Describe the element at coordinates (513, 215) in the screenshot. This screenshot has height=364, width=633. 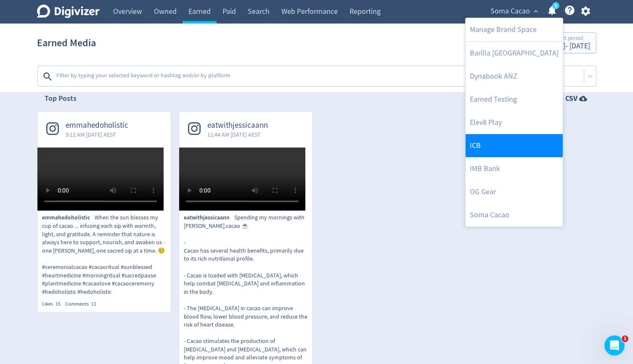
I see `a: Soma Cacao` at that location.